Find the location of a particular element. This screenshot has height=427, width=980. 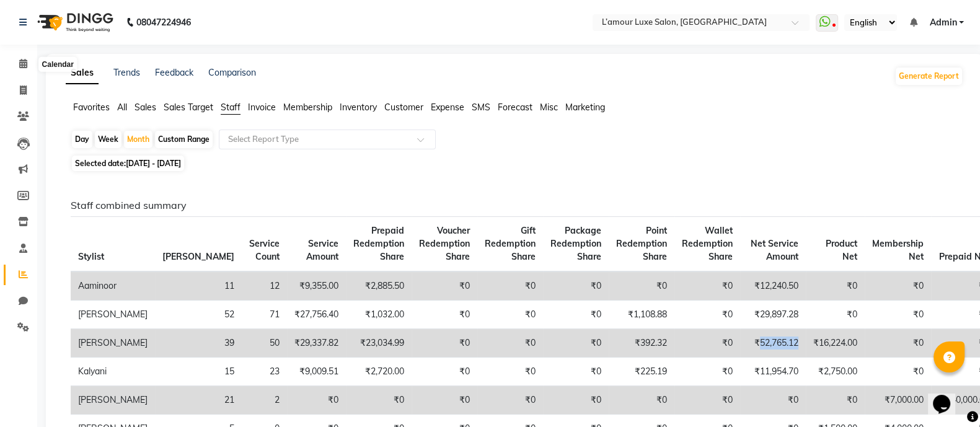

a: Sales is located at coordinates (82, 73).